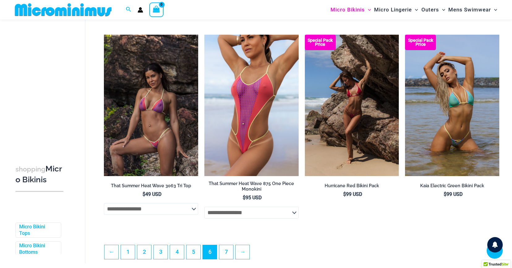 The height and width of the screenshot is (268, 512). Describe the element at coordinates (301, 253) in the screenshot. I see `nav: Product Pagination` at that location.